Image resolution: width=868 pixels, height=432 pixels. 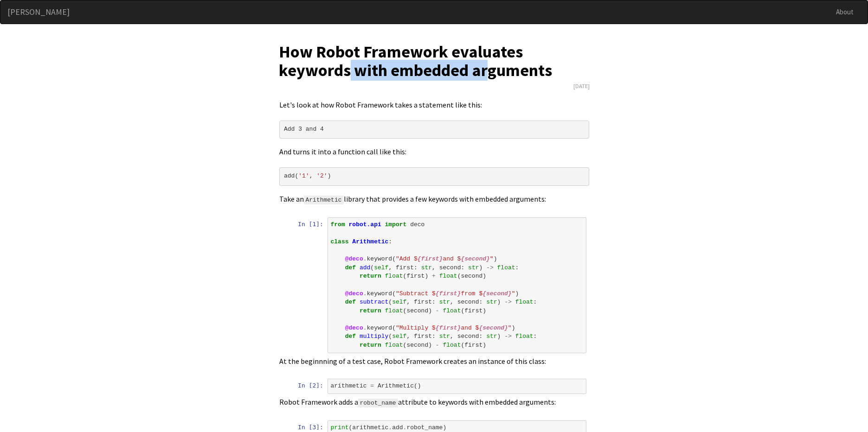 What do you see at coordinates (451, 259) in the screenshot?
I see `span: and $` at bounding box center [451, 259].